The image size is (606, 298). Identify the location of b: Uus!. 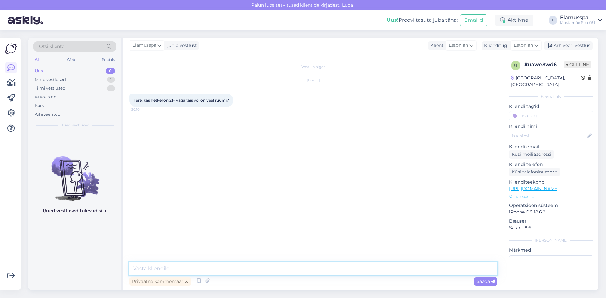
(393, 20).